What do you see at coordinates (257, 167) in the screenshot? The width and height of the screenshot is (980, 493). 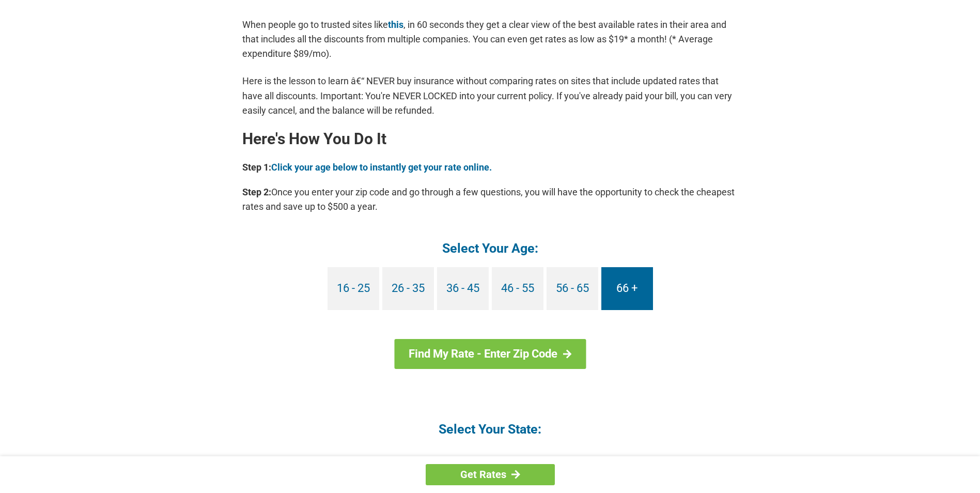 I see `b: Step 1:` at bounding box center [257, 167].